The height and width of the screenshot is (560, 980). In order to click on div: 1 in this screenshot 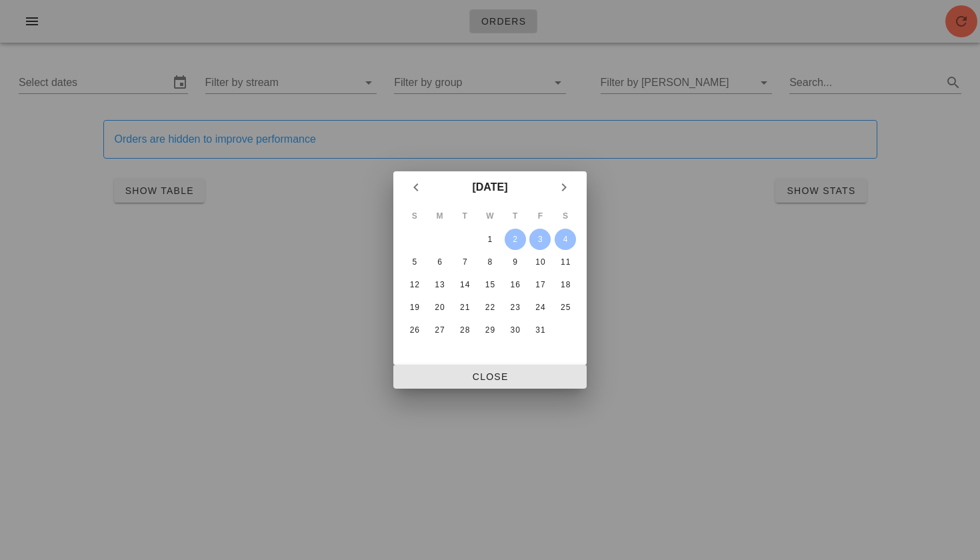, I will do `click(490, 239)`.